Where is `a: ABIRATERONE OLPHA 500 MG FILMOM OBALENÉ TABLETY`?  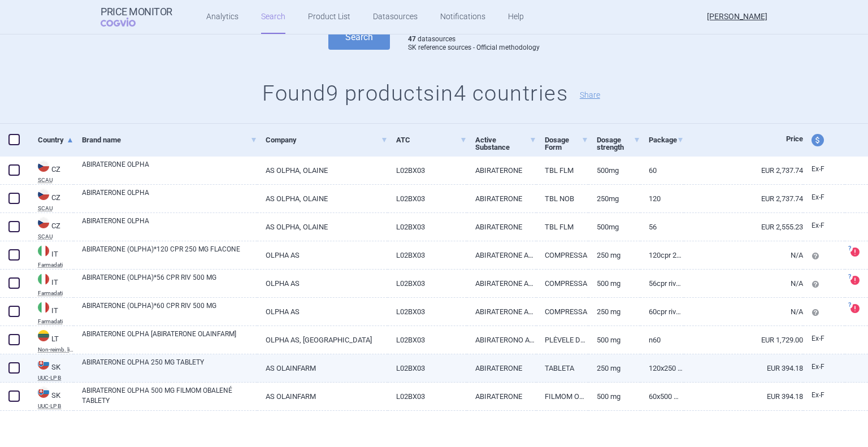
a: ABIRATERONE OLPHA 500 MG FILMOM OBALENÉ TABLETY is located at coordinates (170, 396).